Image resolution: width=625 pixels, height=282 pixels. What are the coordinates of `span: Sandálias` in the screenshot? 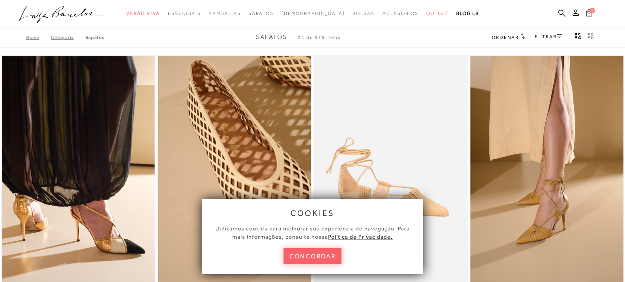 It's located at (225, 13).